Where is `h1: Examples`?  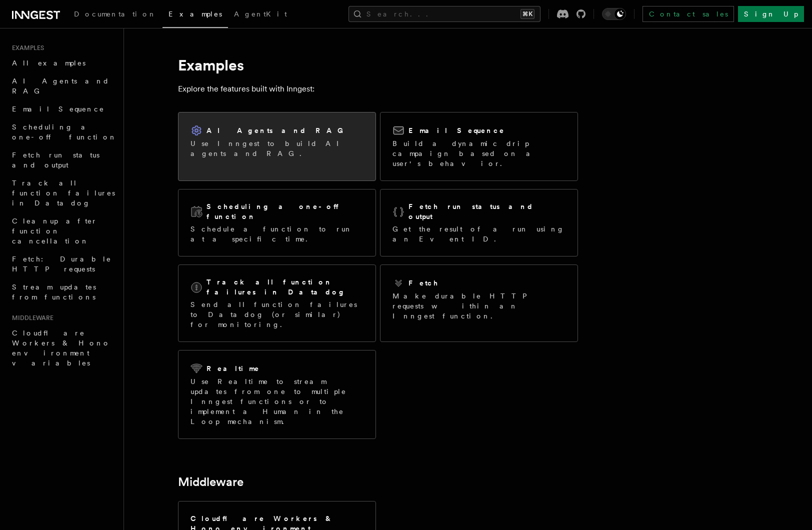
h1: Examples is located at coordinates (378, 65).